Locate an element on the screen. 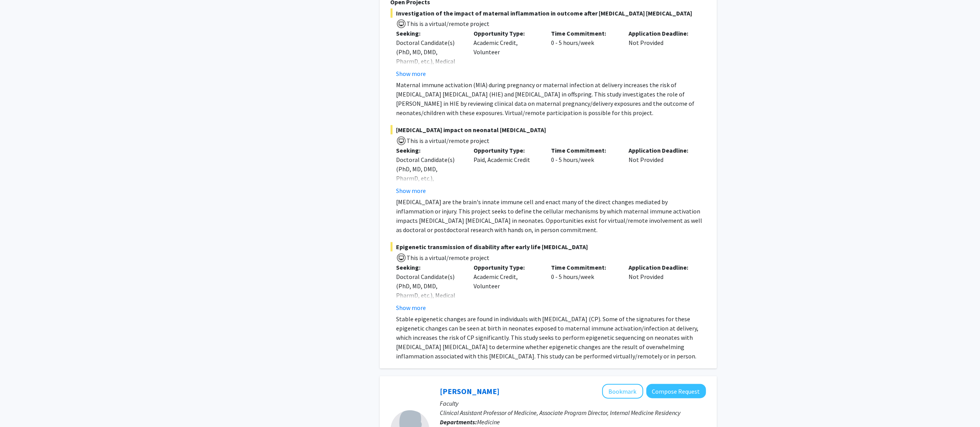  p: Maternal immune activation (MIA) during pregnancy or maternal infection at delivery increases the... is located at coordinates (551, 99).